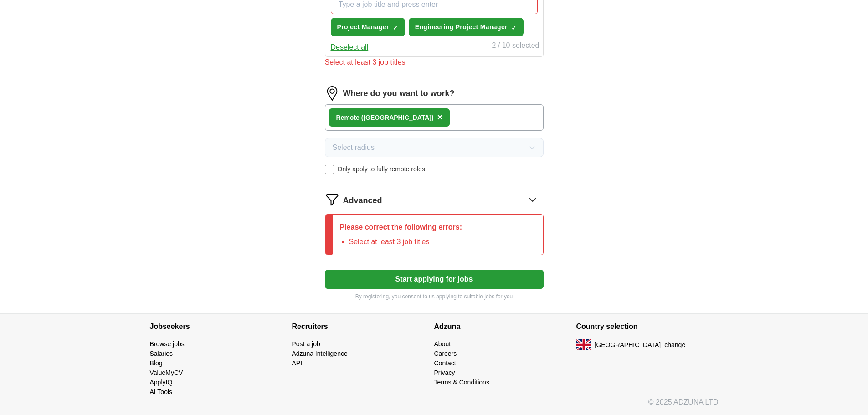 This screenshot has width=868, height=415. Describe the element at coordinates (350, 48) in the screenshot. I see `button: Deselect all` at that location.